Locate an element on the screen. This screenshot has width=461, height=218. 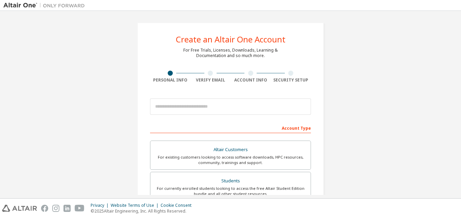
img: Altair One is located at coordinates (46, 5).